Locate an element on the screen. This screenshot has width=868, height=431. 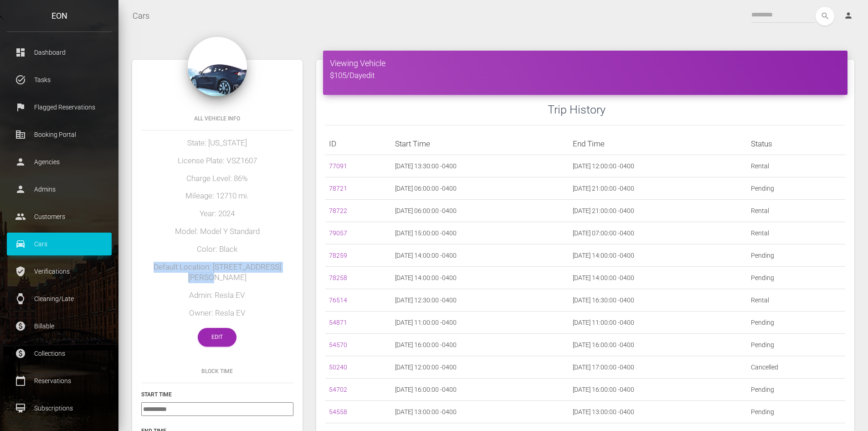
a: 77091 is located at coordinates (338, 166).